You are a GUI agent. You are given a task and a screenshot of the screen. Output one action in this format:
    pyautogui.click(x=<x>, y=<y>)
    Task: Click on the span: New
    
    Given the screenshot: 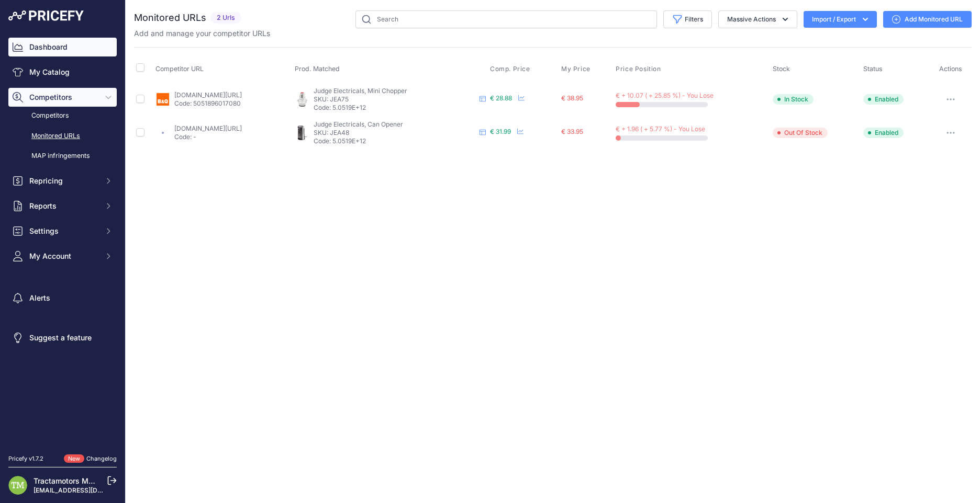 What is the action you would take?
    pyautogui.click(x=74, y=459)
    